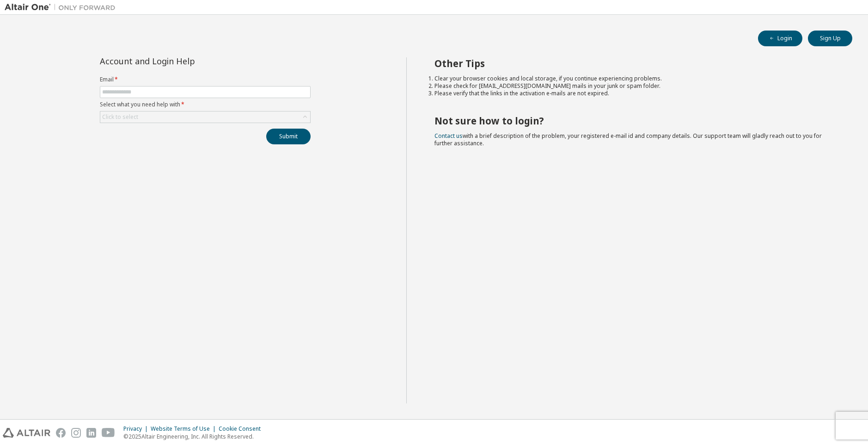  I want to click on span: with a brief description of the problem, your registered e-mail id and company details. Our suppo..., so click(629, 140).